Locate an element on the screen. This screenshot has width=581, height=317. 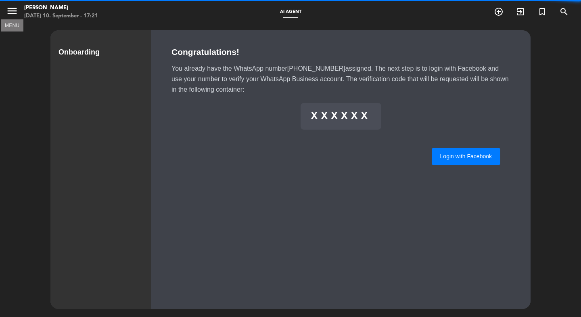
div: MENU is located at coordinates (12, 25).